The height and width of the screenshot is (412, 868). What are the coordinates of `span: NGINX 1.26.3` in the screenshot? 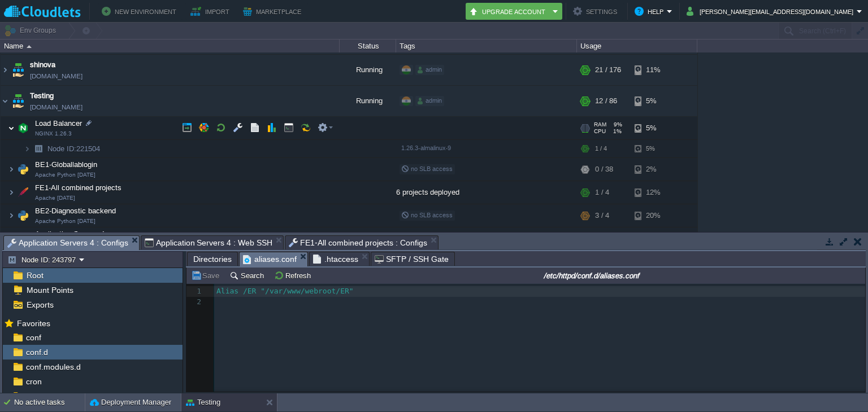 It's located at (53, 134).